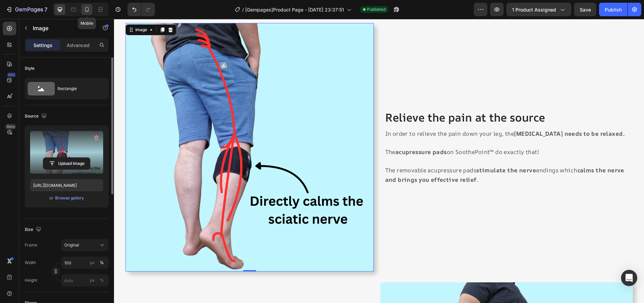 The height and width of the screenshot is (303, 644). I want to click on span: Original, so click(72, 245).